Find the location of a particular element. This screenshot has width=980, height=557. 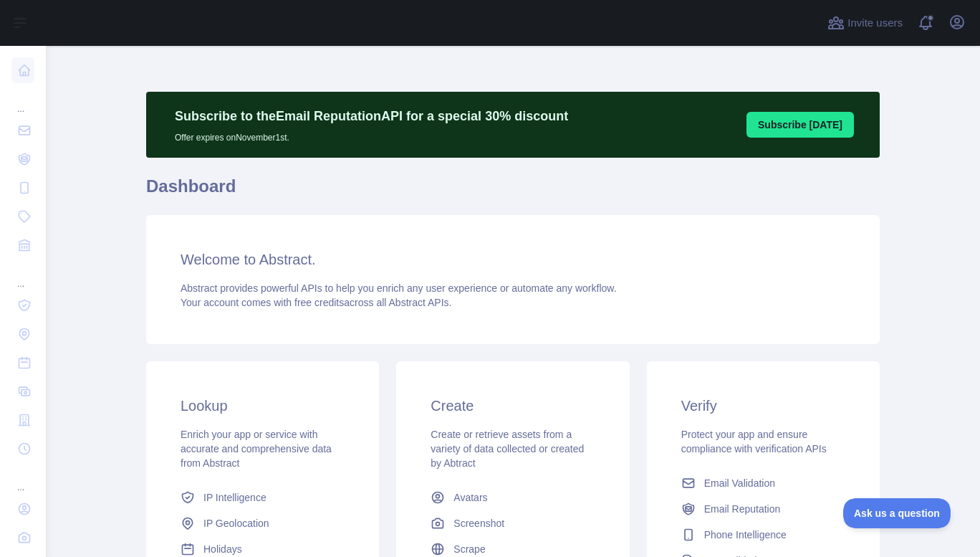

span: Your account comes with across all Abstract APIs. is located at coordinates (316, 302).